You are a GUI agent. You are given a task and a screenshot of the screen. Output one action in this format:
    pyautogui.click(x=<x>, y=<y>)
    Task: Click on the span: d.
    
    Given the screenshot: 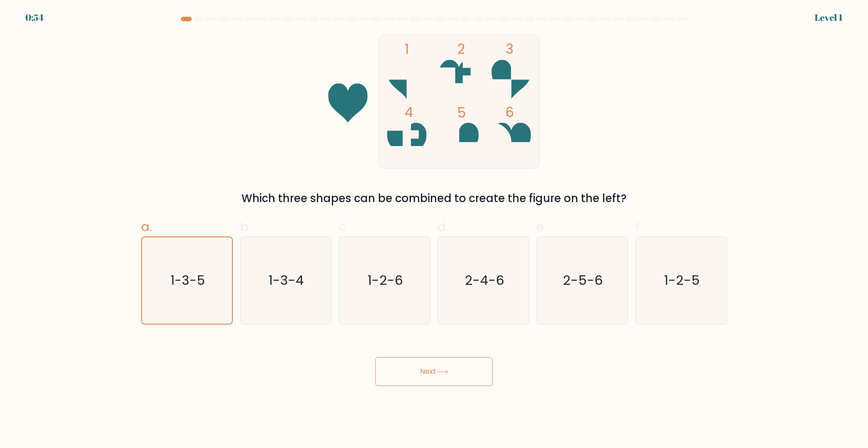 What is the action you would take?
    pyautogui.click(x=443, y=227)
    